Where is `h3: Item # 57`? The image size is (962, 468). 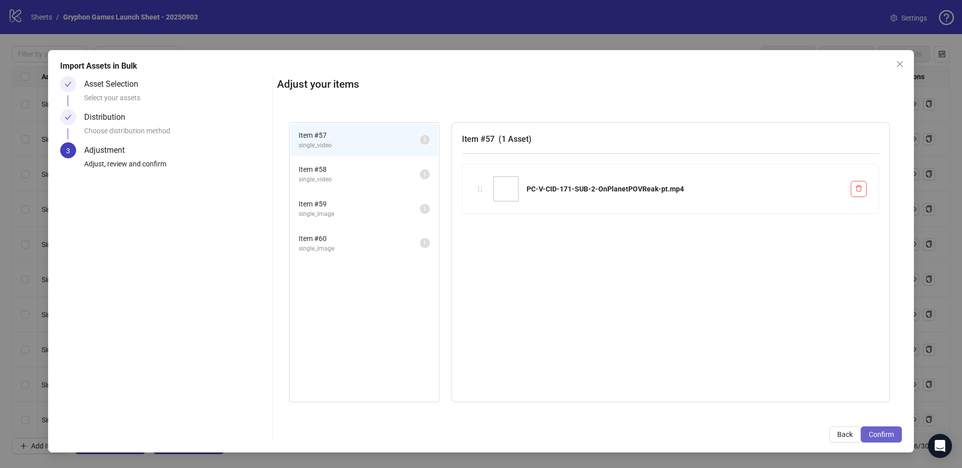 h3: Item # 57 is located at coordinates (670, 139).